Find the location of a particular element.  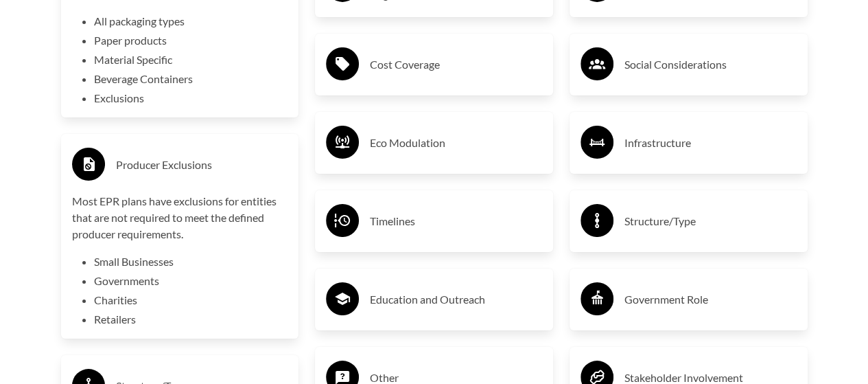

li: Small Businesses is located at coordinates (191, 262).